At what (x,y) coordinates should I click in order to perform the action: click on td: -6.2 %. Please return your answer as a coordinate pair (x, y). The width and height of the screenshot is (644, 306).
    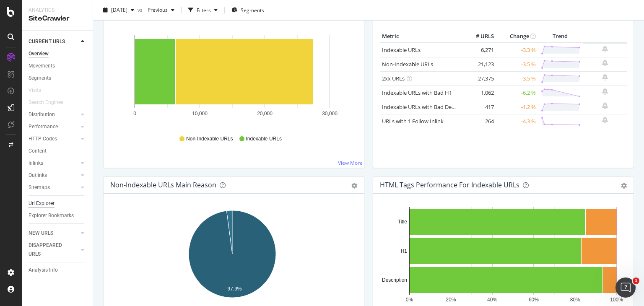
    Looking at the image, I should click on (517, 93).